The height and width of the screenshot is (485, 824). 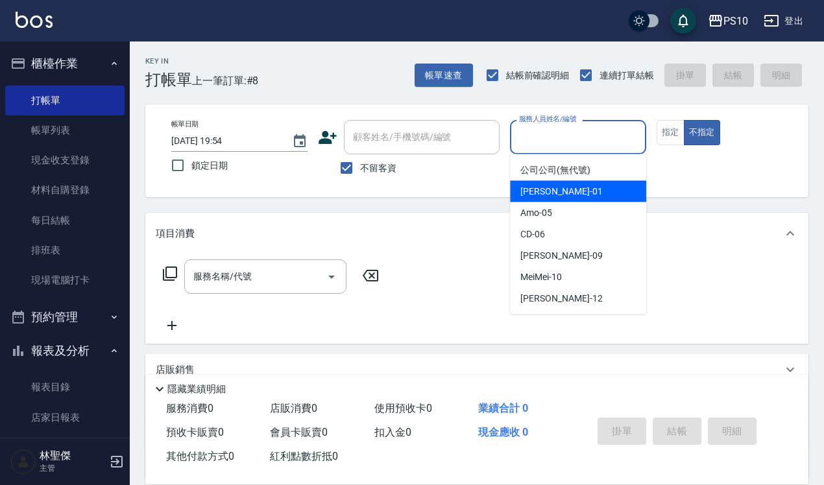 I want to click on span: 不留客資, so click(x=378, y=168).